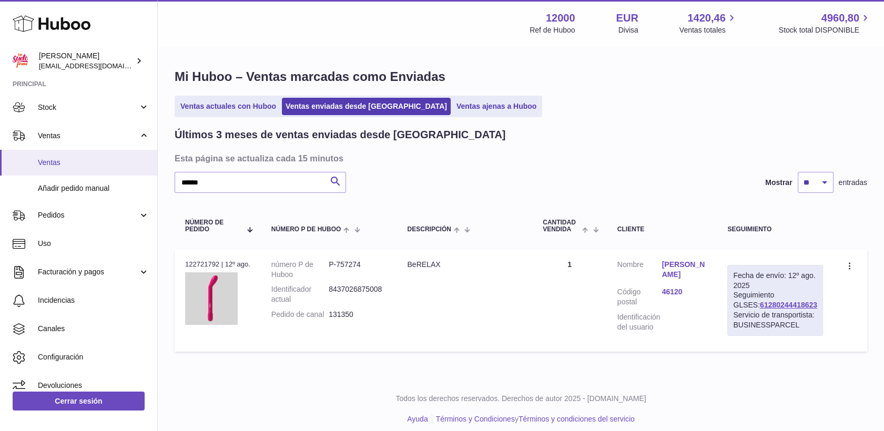 This screenshot has width=884, height=431. Describe the element at coordinates (94, 243) in the screenshot. I see `span: Uso` at that location.